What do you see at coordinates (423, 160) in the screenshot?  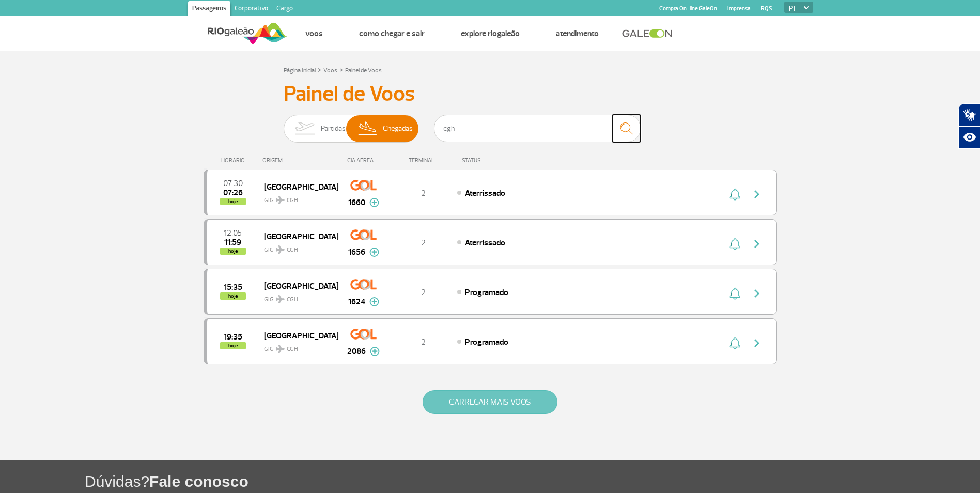 I see `div: TERMINAL` at bounding box center [423, 160].